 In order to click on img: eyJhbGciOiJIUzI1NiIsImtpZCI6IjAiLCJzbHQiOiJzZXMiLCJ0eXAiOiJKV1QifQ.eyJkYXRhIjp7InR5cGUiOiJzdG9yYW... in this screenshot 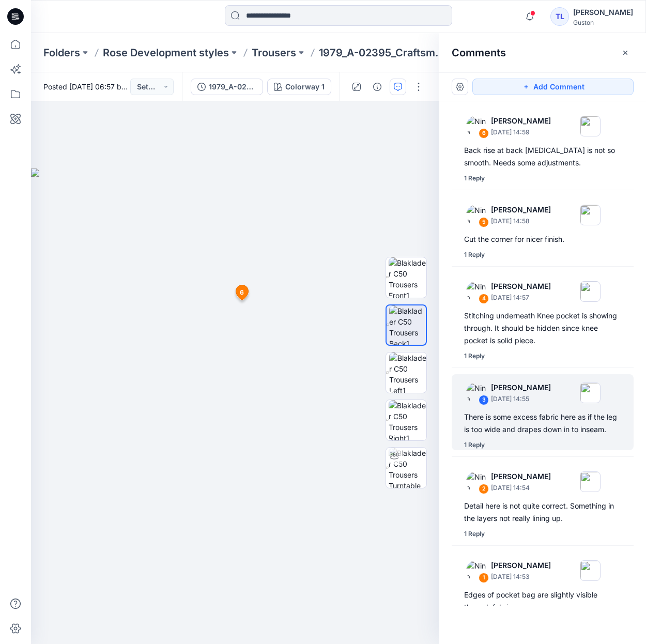, I will do `click(235, 406)`.